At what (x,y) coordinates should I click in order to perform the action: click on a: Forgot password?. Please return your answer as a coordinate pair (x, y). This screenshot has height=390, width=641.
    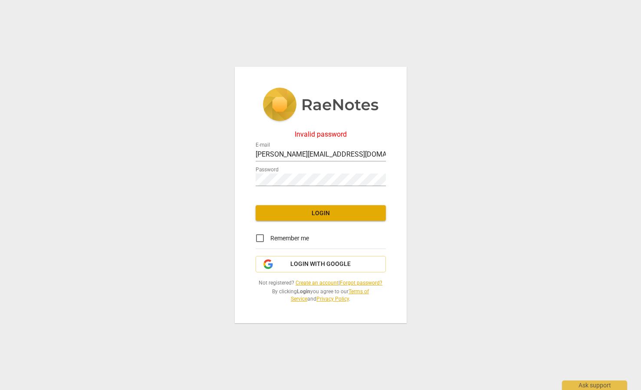
    Looking at the image, I should click on (361, 283).